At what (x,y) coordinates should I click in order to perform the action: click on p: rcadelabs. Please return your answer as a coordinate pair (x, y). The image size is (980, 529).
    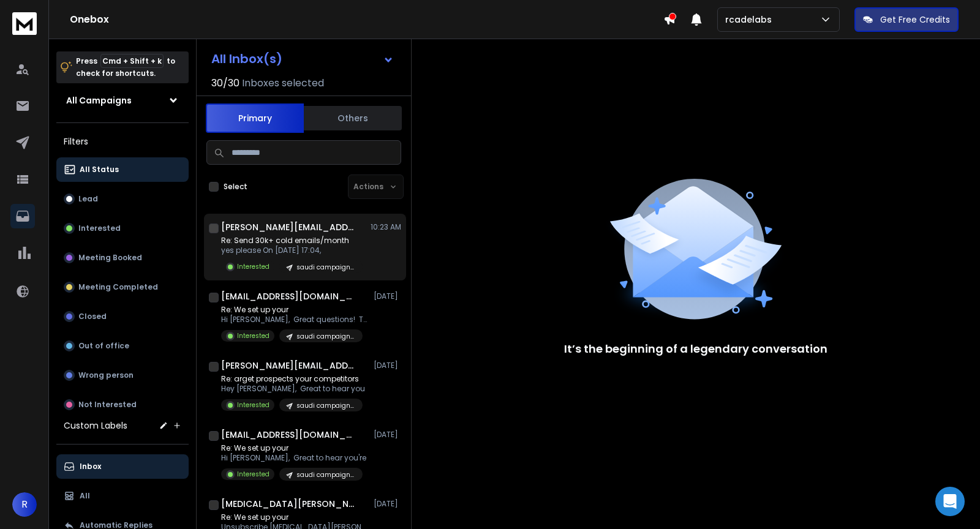
    Looking at the image, I should click on (751, 19).